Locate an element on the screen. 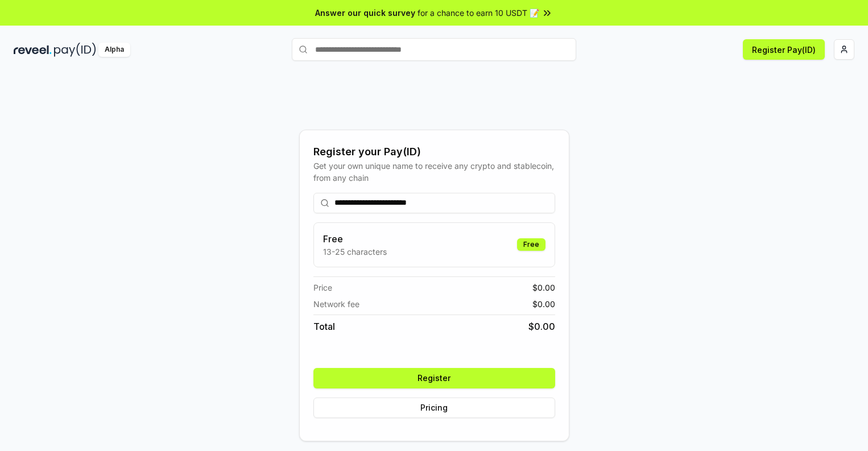 The height and width of the screenshot is (451, 868). img: pay_id is located at coordinates (75, 50).